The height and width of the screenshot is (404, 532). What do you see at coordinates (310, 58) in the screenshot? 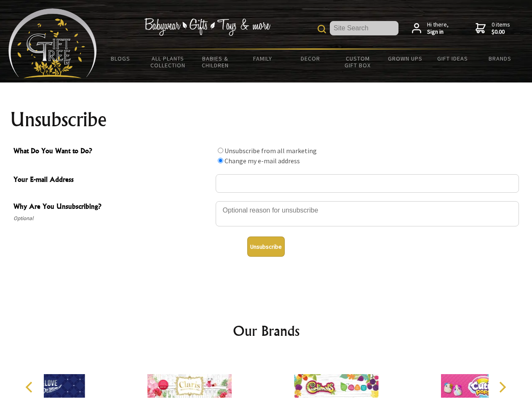
I see `a: Decor` at bounding box center [310, 58].